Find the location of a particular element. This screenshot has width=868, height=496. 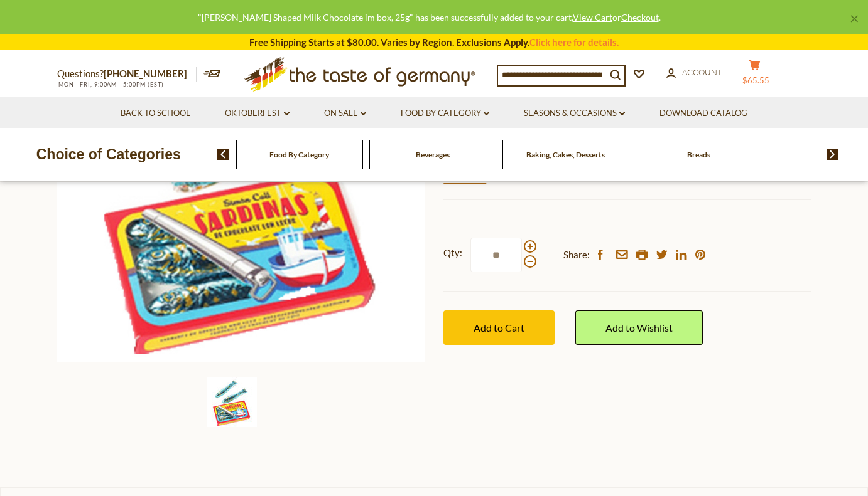

a: Breads is located at coordinates (699, 154).